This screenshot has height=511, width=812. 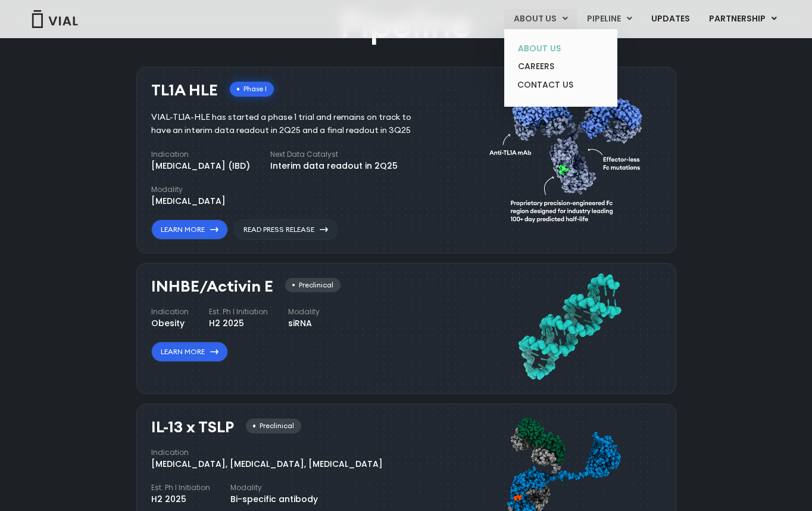 I want to click on h3: TL1A HLE, so click(x=185, y=89).